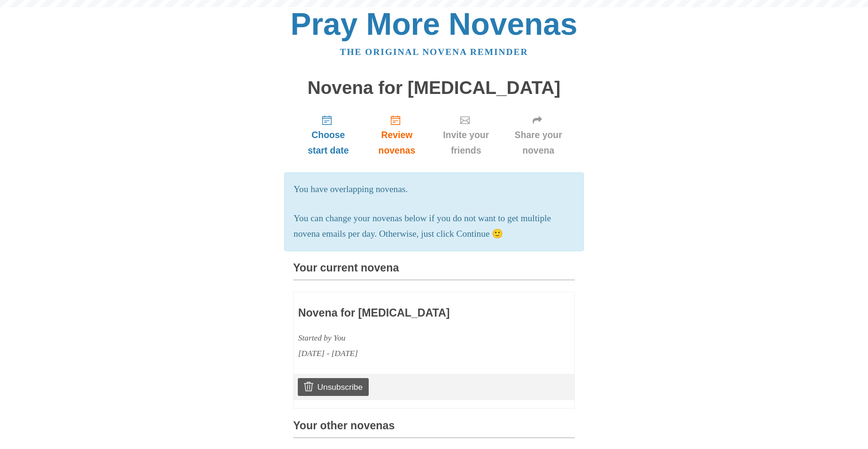 Image resolution: width=868 pixels, height=449 pixels. I want to click on a: Share your novena, so click(538, 135).